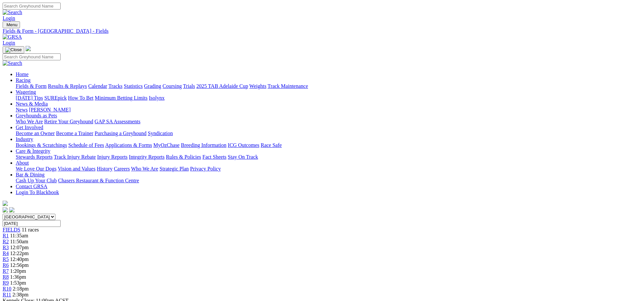 The height and width of the screenshot is (301, 619). I want to click on a: R4, so click(6, 253).